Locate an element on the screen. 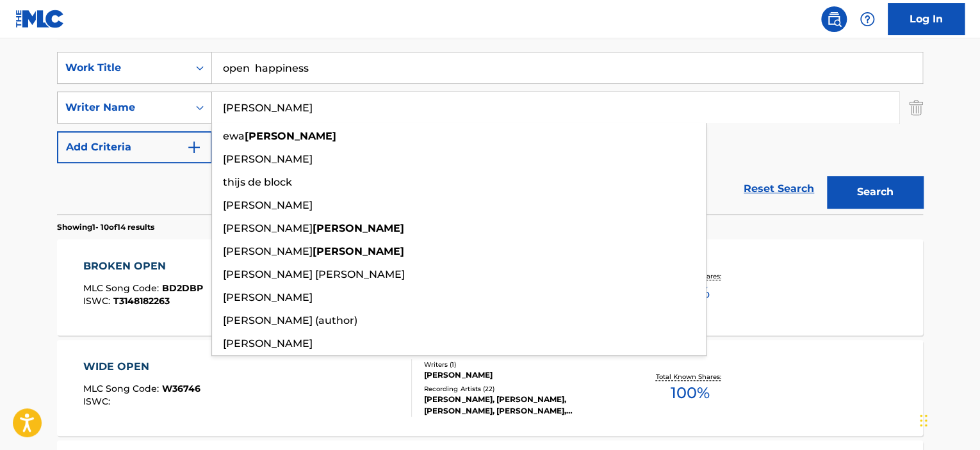 This screenshot has width=980, height=450. p: Total Known Shares: is located at coordinates (689, 376).